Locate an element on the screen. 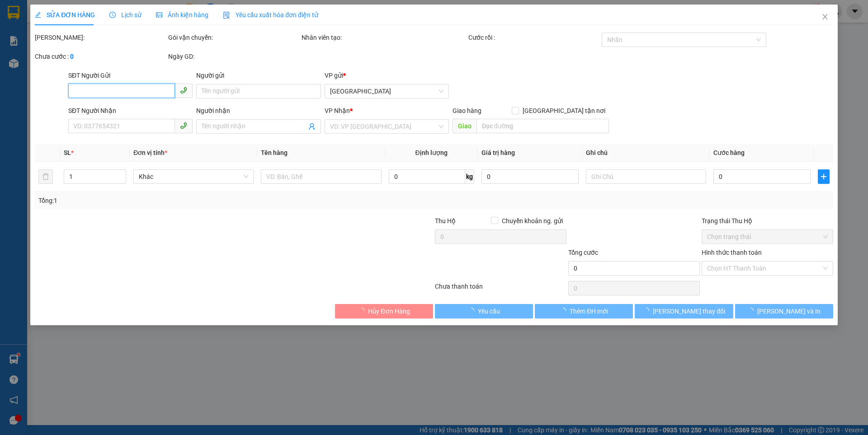 The width and height of the screenshot is (868, 435). span: ĐẮK LẮK is located at coordinates (387, 91).